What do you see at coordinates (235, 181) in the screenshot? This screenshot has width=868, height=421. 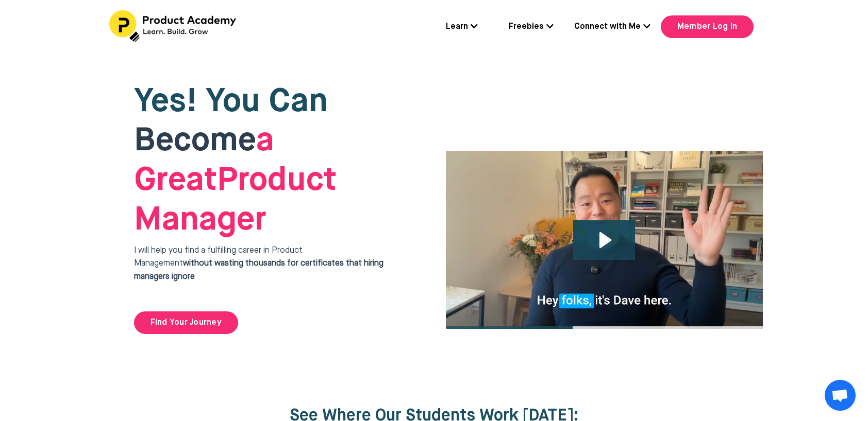 I see `span: Product Manager` at bounding box center [235, 181].